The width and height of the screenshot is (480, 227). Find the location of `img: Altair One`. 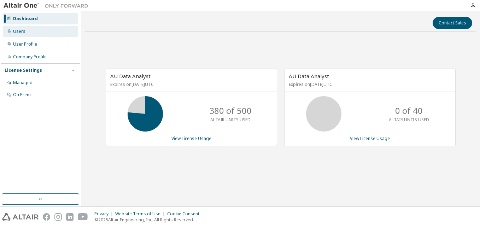

img: Altair One is located at coordinates (48, 6).